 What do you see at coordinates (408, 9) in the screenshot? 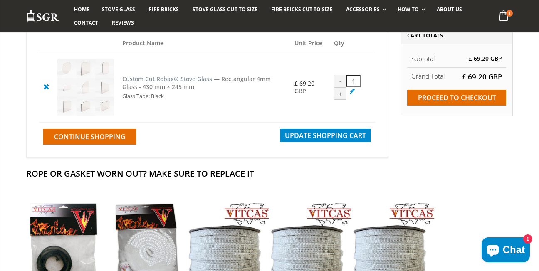
I see `span: How To` at bounding box center [408, 9].